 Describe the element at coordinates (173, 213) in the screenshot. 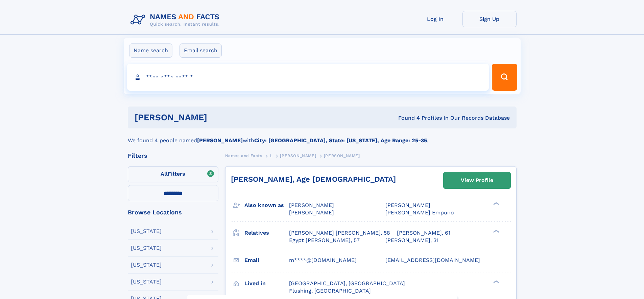

I see `div: Browse Locations` at that location.